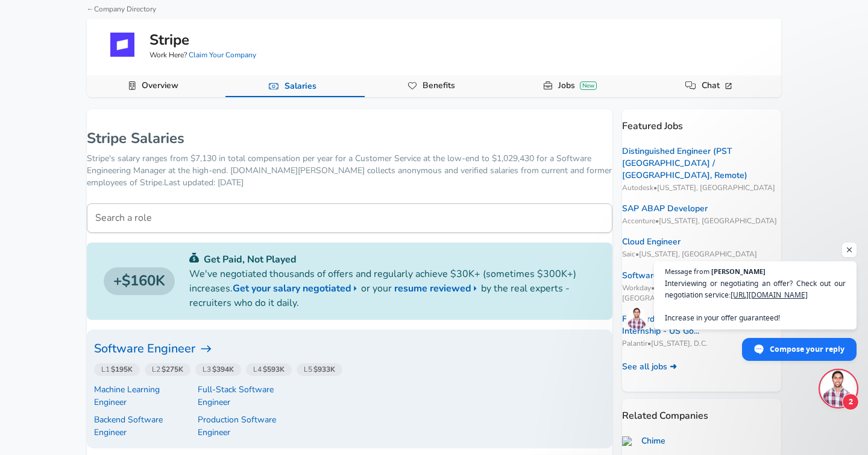 The image size is (868, 455). What do you see at coordinates (222, 55) in the screenshot?
I see `a: Claim Your Company` at bounding box center [222, 55].